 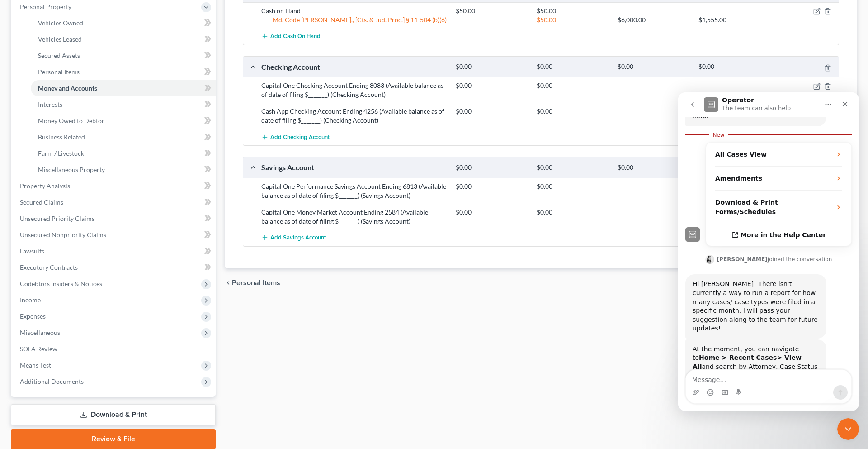 What do you see at coordinates (114, 268) in the screenshot?
I see `a: Executory Contracts` at bounding box center [114, 268].